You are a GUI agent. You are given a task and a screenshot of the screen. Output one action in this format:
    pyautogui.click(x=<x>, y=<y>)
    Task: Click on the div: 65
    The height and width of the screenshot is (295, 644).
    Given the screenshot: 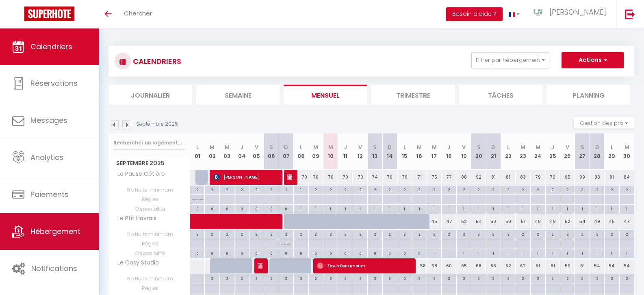 What is the action you would take?
    pyautogui.click(x=463, y=265)
    